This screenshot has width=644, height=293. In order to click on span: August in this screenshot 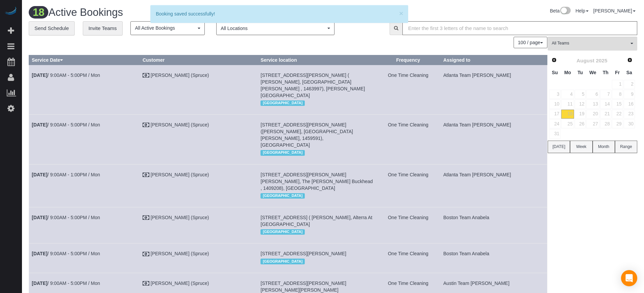, I will do `click(585, 60)`.